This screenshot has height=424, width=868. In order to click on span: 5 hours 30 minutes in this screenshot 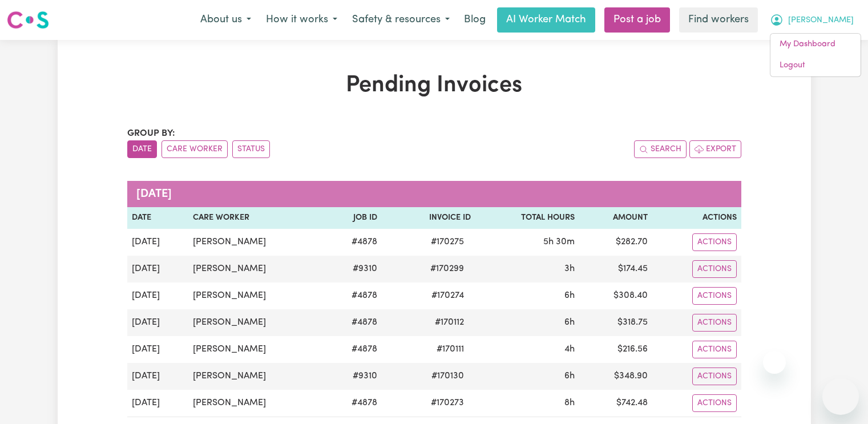, I will do `click(558, 242)`.